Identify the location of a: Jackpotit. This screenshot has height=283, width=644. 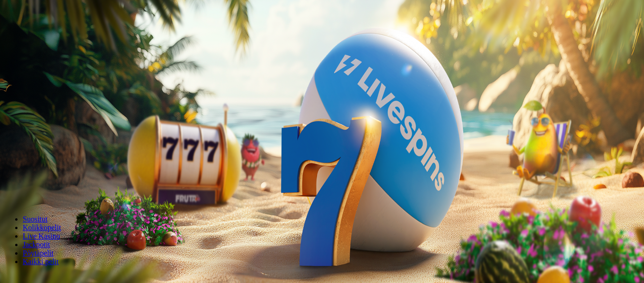
(36, 244).